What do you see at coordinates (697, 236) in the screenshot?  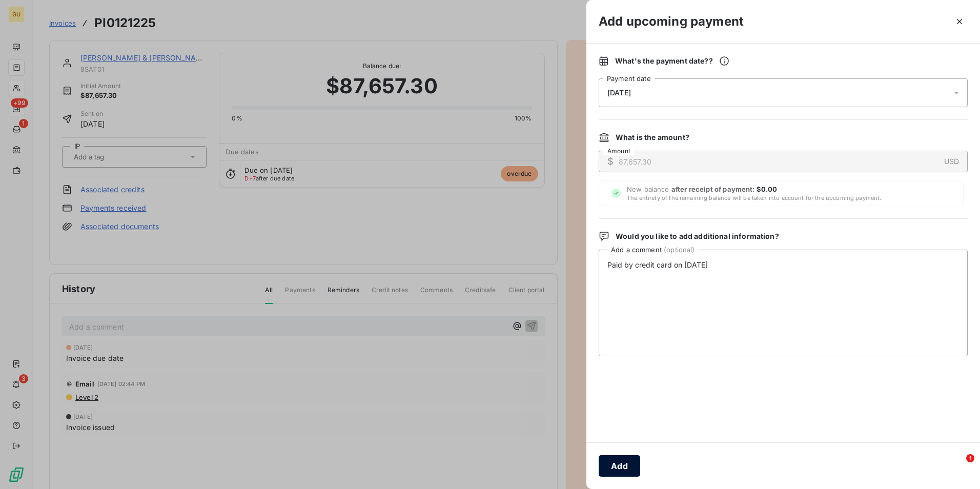 I see `span: Would you like to add additional information?` at bounding box center [697, 236].